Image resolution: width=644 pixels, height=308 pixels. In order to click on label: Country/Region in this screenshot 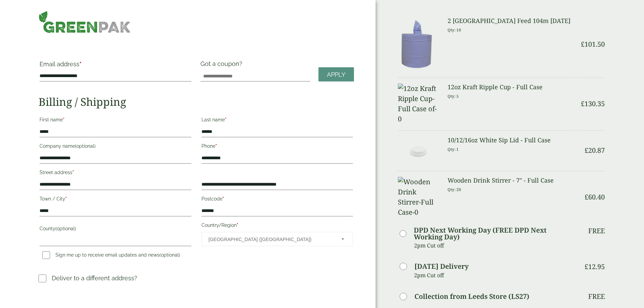, I will do `click(277, 226)`.